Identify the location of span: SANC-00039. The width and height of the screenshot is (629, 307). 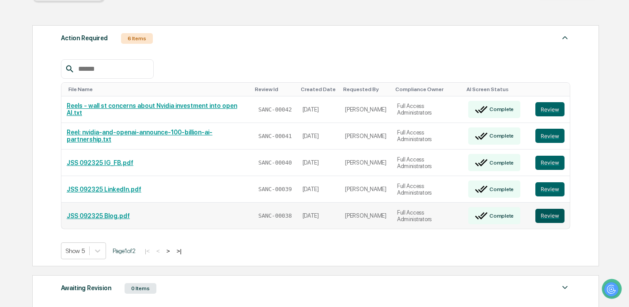
(275, 189).